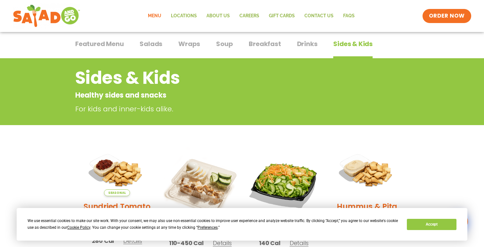 This screenshot has height=247, width=484. I want to click on a: Menu, so click(154, 16).